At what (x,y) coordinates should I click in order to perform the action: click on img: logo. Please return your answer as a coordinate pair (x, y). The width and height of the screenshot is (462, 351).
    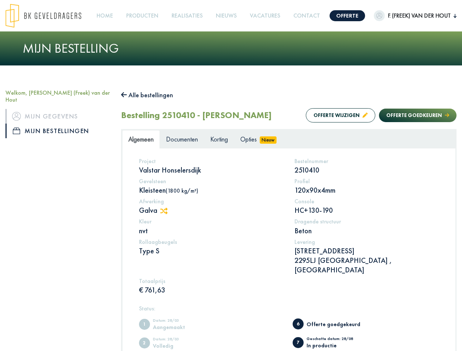
    Looking at the image, I should click on (43, 16).